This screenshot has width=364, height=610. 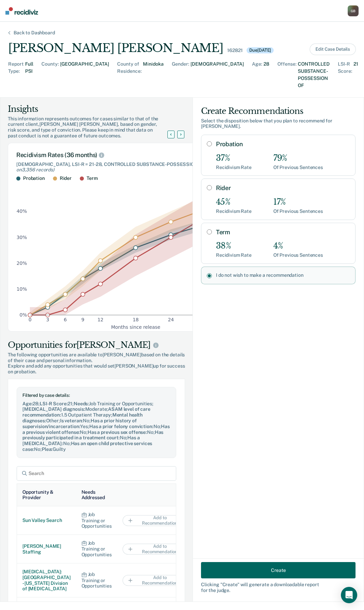 I want to click on div: LSI-R Score :, so click(x=345, y=75).